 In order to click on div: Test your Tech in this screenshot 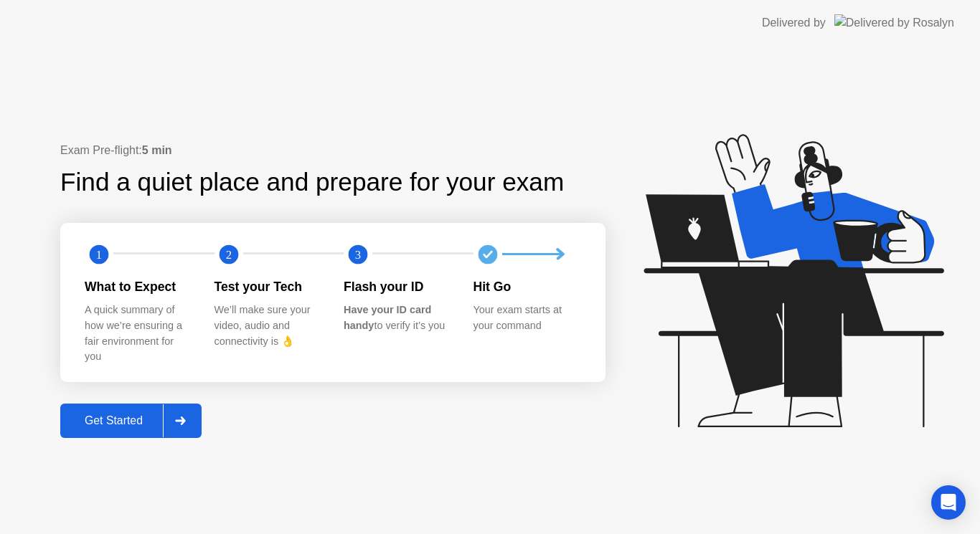, I will do `click(268, 287)`.